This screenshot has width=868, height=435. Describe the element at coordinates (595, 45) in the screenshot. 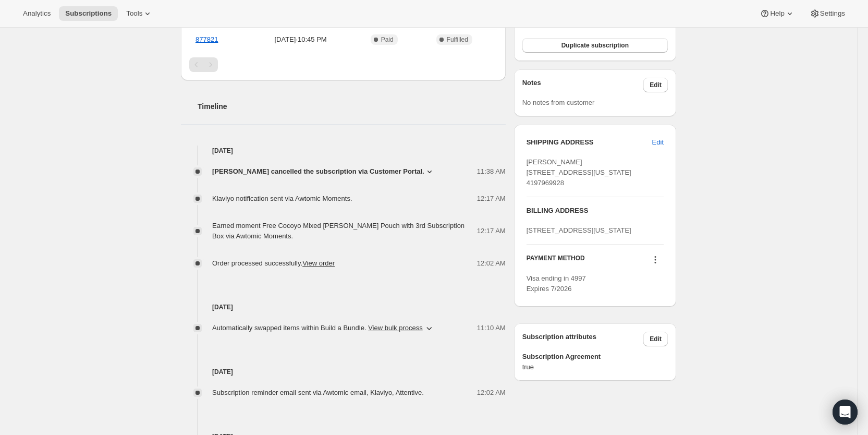

I see `span: Duplicate subscription` at that location.